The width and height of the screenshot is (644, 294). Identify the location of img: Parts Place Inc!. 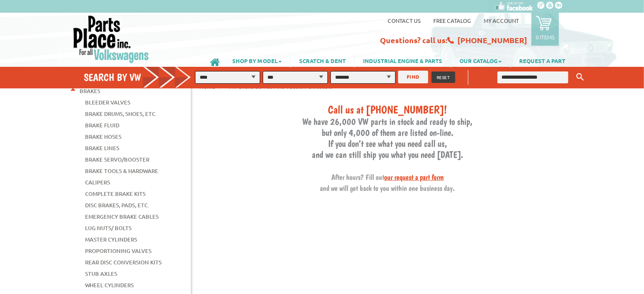
(111, 39).